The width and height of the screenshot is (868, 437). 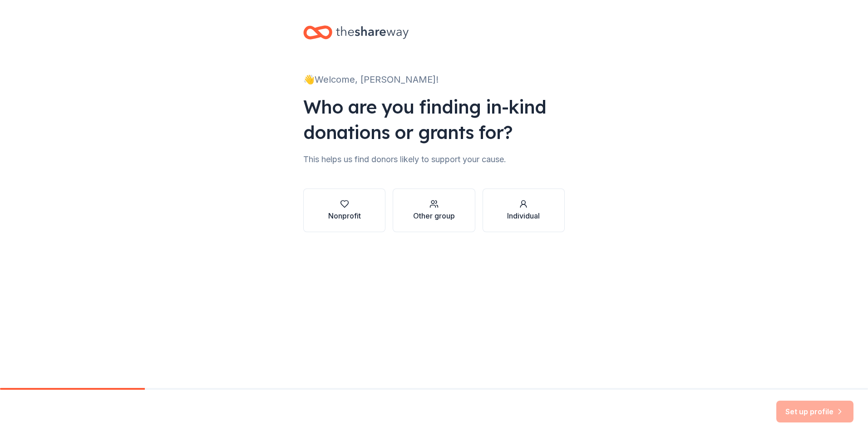 What do you see at coordinates (434, 160) in the screenshot?
I see `div: This helps us find donors likely to support your cause.` at bounding box center [434, 160].